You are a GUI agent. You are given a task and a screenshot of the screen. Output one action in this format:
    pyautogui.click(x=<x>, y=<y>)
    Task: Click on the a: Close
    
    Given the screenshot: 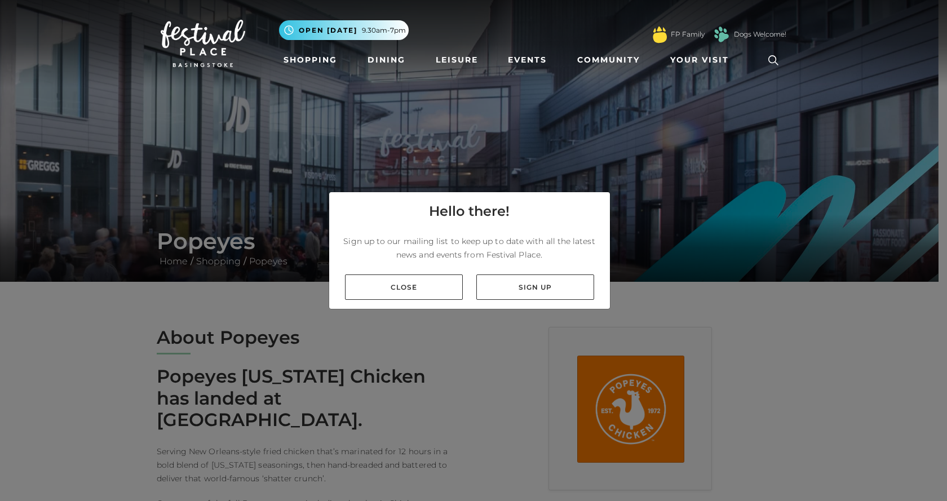 What is the action you would take?
    pyautogui.click(x=404, y=287)
    